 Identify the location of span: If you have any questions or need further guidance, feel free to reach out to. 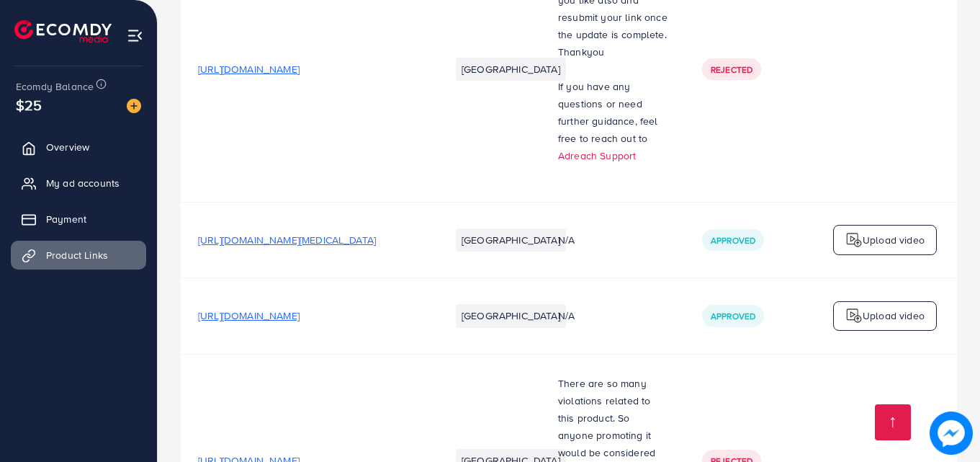
(608, 113).